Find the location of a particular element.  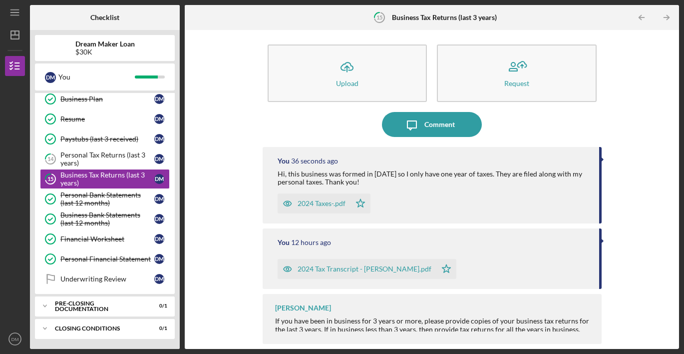

tspan: 14 is located at coordinates (50, 159).